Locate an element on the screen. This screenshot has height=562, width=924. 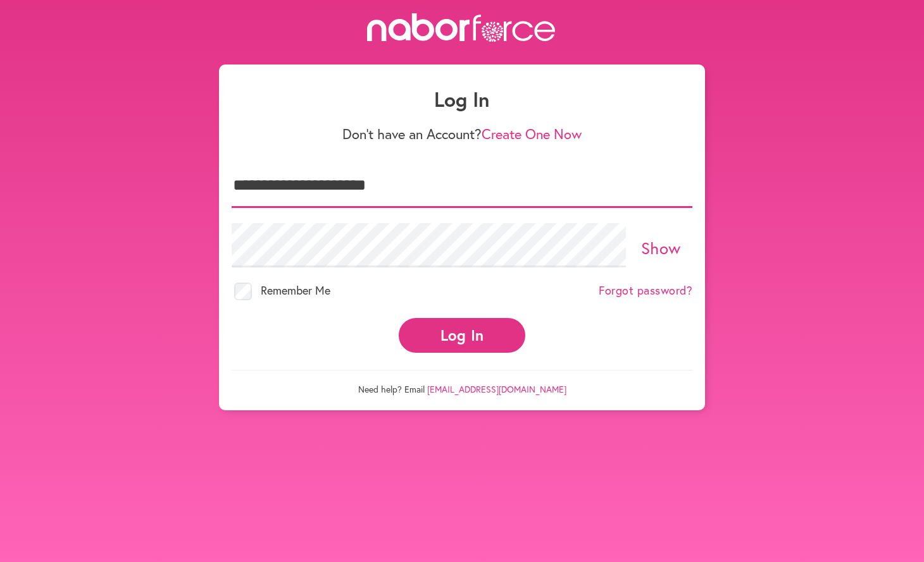
a: Show is located at coordinates (660, 248).